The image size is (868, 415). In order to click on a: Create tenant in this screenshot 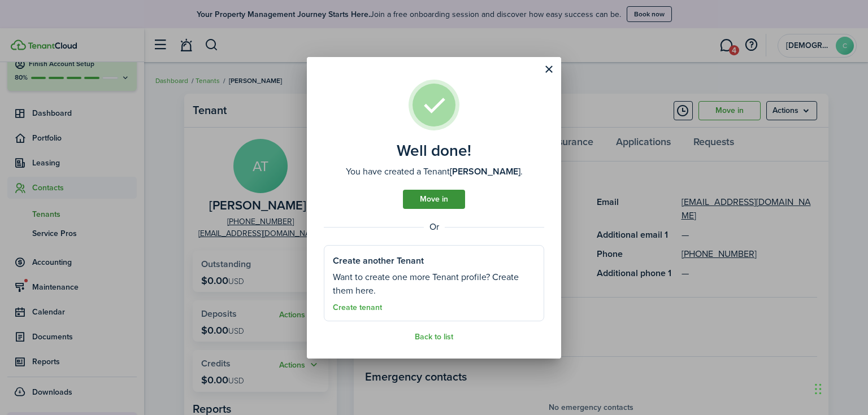, I will do `click(357, 308)`.